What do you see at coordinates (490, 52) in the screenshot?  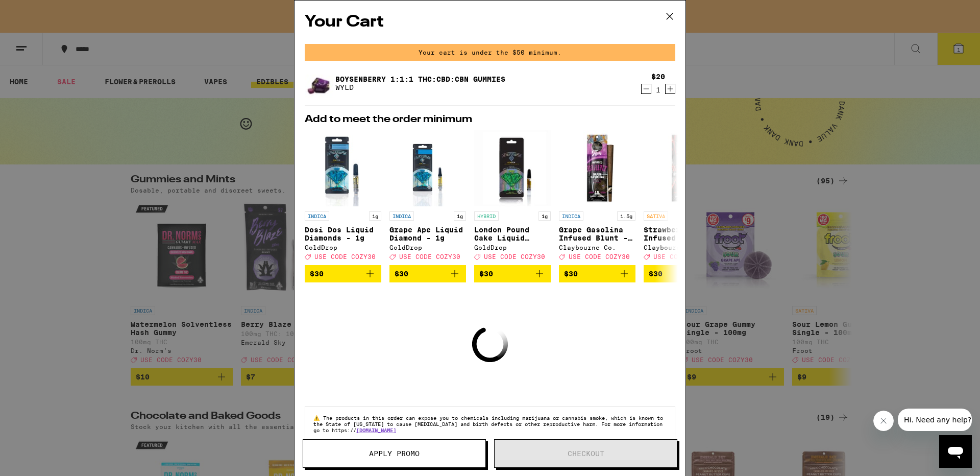 I see `div: Your cart is under the $50 minimum.` at bounding box center [490, 52].